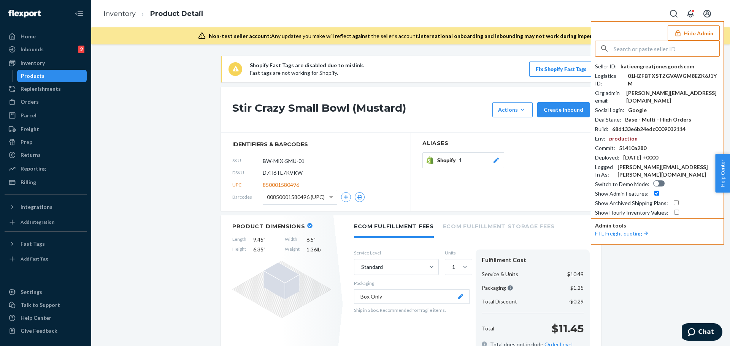 Image resolution: width=730 pixels, height=346 pixels. Describe the element at coordinates (674, 14) in the screenshot. I see `button: Open Search Box` at that location.